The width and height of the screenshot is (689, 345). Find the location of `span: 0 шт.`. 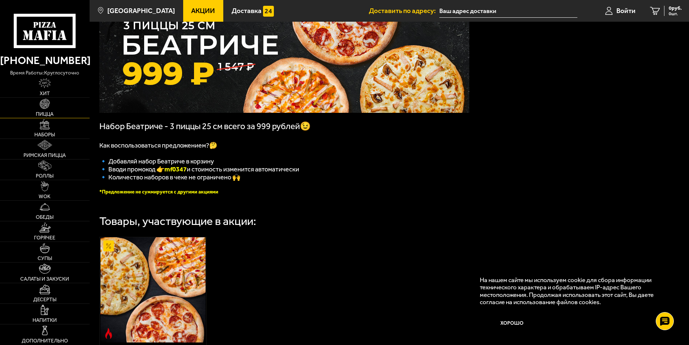

span: 0 шт. is located at coordinates (675, 14).